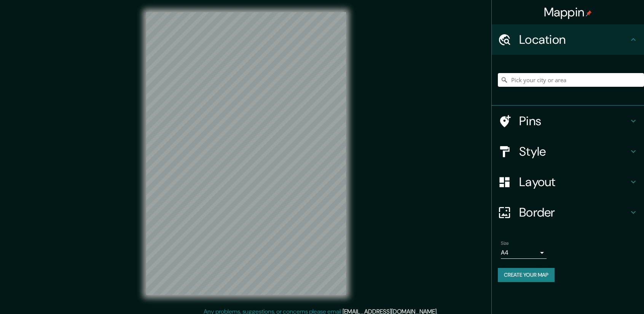 This screenshot has width=644, height=314. Describe the element at coordinates (574, 121) in the screenshot. I see `h4: Pins` at that location.